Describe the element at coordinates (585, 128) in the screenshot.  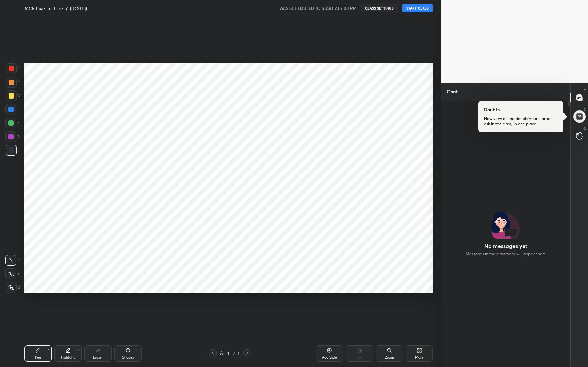
I see `p: G` at that location.